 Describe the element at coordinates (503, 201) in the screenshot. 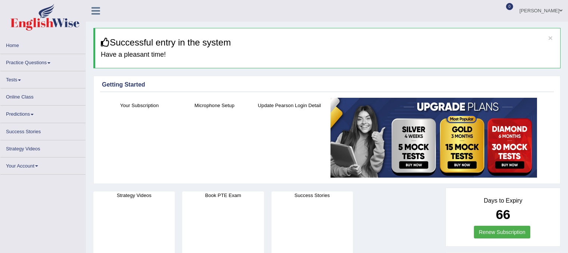

I see `h4: Days to Expiry` at that location.